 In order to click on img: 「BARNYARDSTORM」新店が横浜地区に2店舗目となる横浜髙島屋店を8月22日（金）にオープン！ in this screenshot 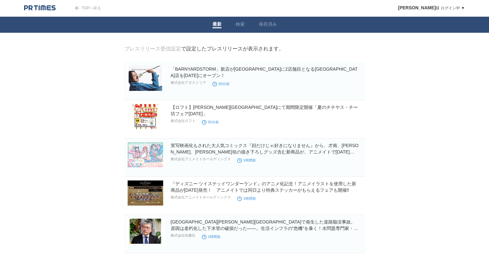, I will do `click(145, 78)`.